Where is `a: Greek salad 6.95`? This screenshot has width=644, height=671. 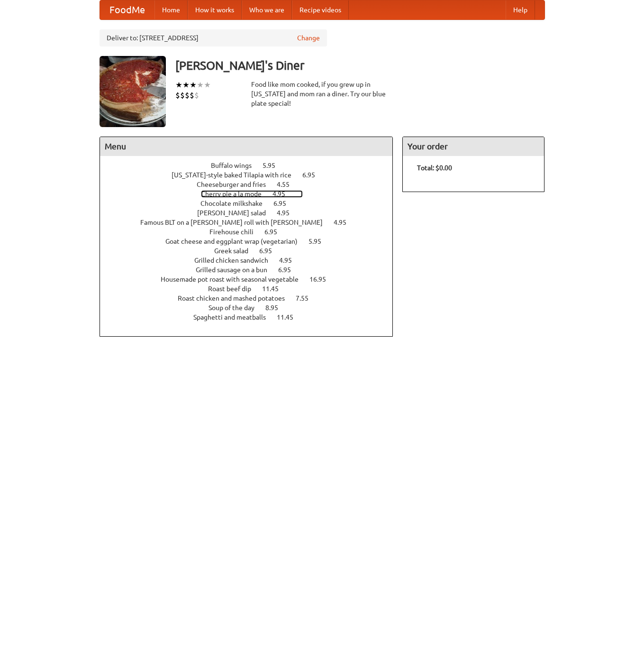 a: Greek salad 6.95 is located at coordinates (252, 251).